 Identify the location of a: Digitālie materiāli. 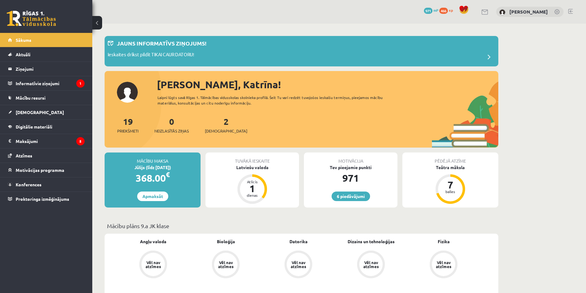
(46, 127).